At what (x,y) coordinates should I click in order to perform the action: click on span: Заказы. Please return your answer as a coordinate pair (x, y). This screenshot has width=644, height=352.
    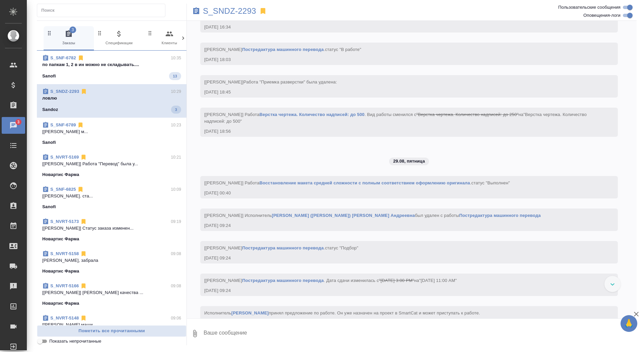
    Looking at the image, I should click on (69, 38).